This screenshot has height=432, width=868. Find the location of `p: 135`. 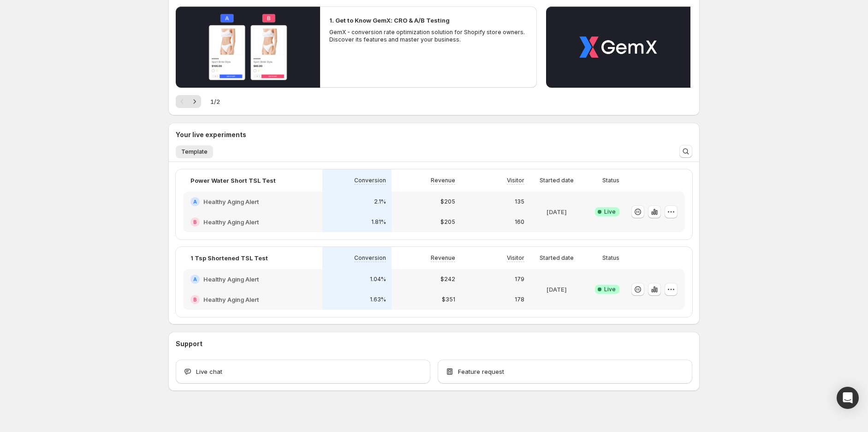

p: 135 is located at coordinates (519, 202).